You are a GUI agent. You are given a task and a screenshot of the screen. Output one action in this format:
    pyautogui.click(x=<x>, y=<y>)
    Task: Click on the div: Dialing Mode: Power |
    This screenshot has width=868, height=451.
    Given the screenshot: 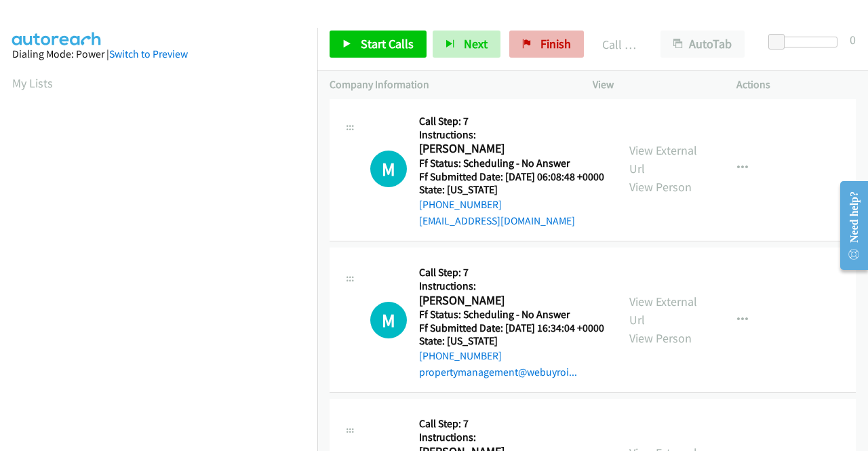 What is the action you would take?
    pyautogui.click(x=159, y=54)
    